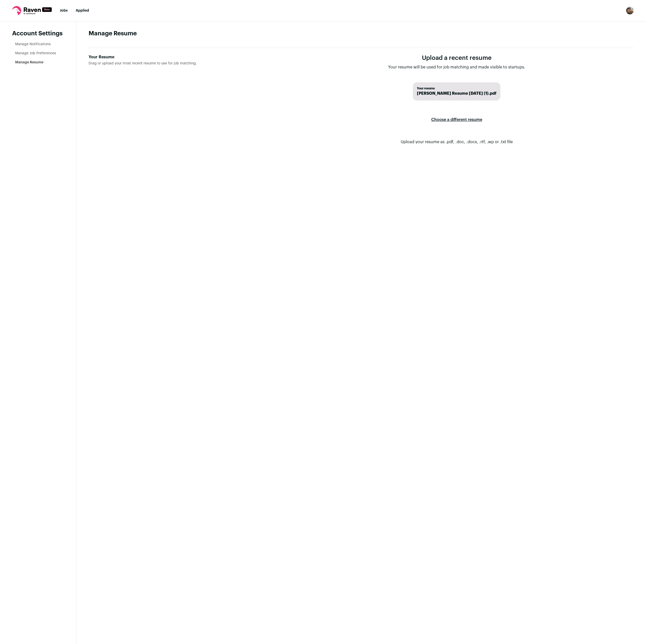 The height and width of the screenshot is (644, 646). I want to click on label: Choose a different resume, so click(457, 120).